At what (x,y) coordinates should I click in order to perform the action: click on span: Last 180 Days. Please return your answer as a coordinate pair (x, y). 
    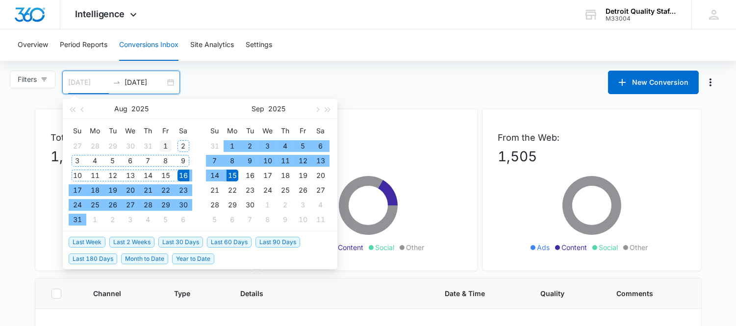
    Looking at the image, I should click on (93, 259).